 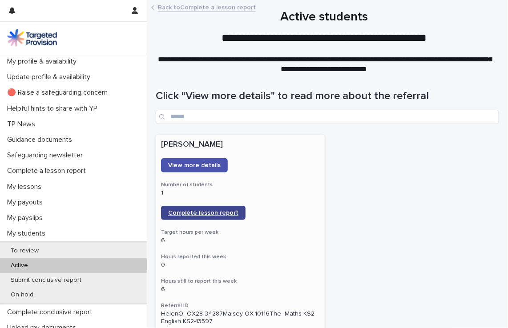 What do you see at coordinates (52, 312) in the screenshot?
I see `p: Complete conclusive report` at bounding box center [52, 312].